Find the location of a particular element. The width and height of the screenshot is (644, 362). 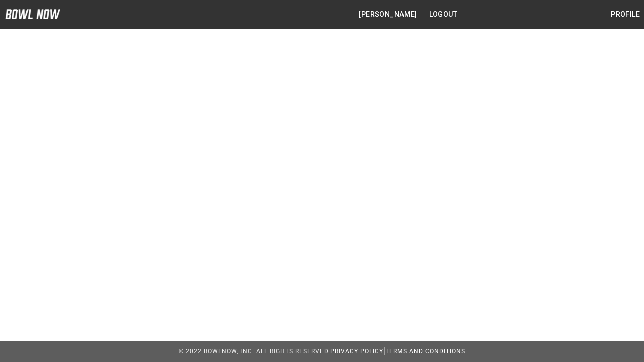

a: Terms and Conditions is located at coordinates (425, 351).